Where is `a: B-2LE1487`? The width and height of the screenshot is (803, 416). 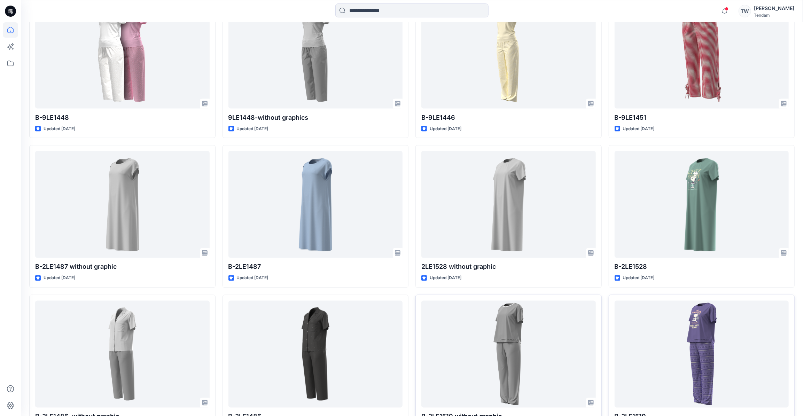
a: B-2LE1487 is located at coordinates (315, 204).